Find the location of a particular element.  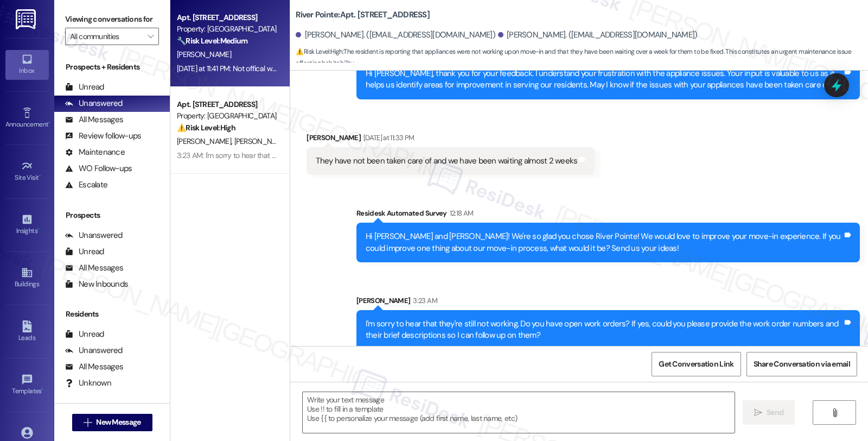

div: Prospects + Residents is located at coordinates (112, 67).